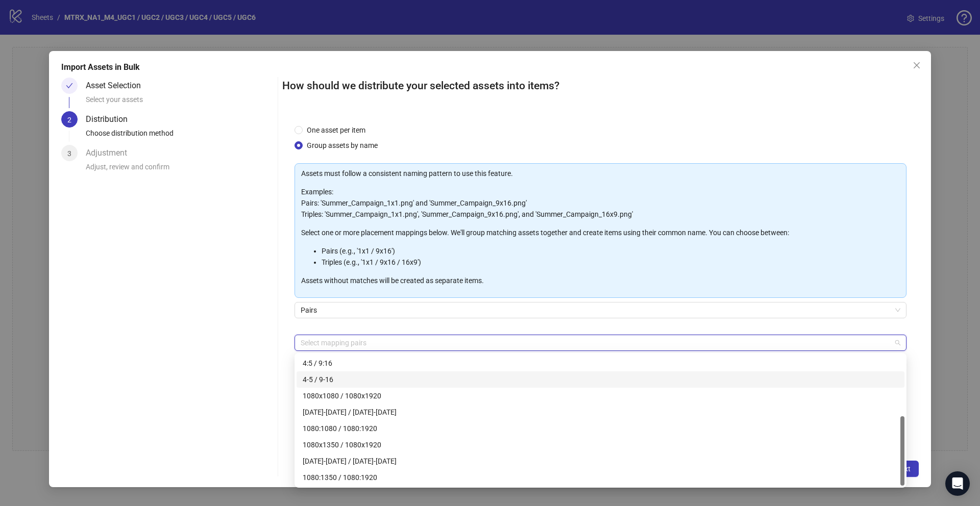  I want to click on span: 3, so click(70, 153).